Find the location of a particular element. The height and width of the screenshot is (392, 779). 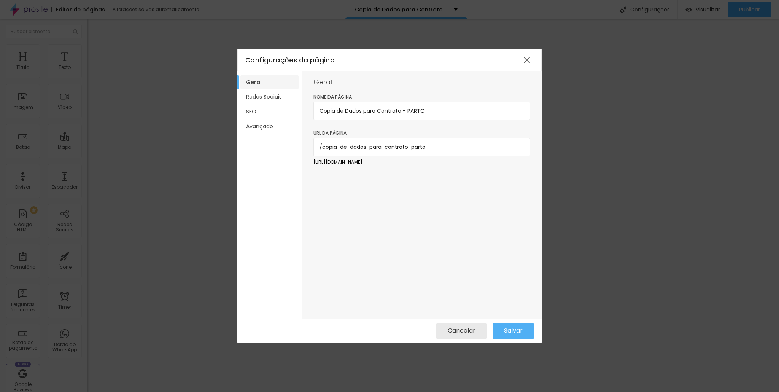

span: Configurações da página is located at coordinates (290, 60).